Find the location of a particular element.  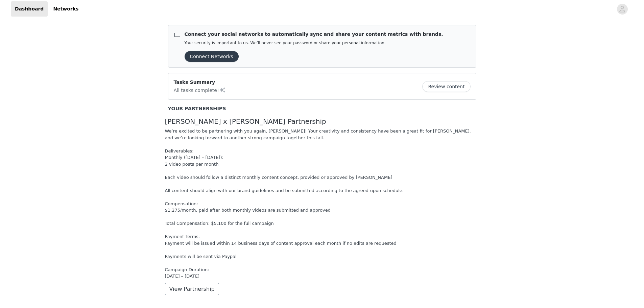

a: Networks is located at coordinates (65, 9).